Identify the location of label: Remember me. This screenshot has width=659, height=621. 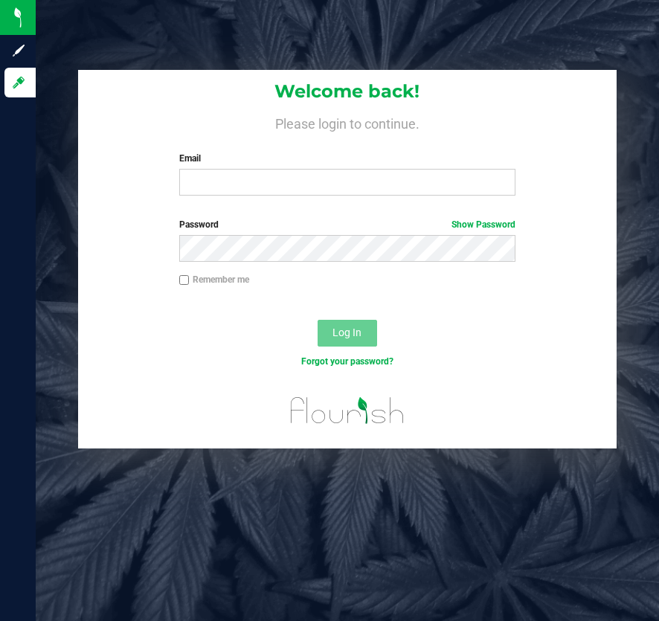
(214, 280).